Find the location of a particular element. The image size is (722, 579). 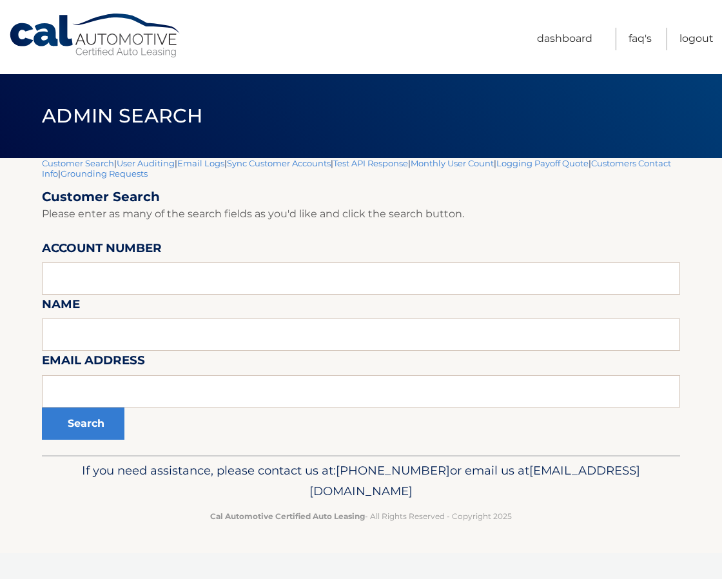

a: FAQ's is located at coordinates (640, 39).